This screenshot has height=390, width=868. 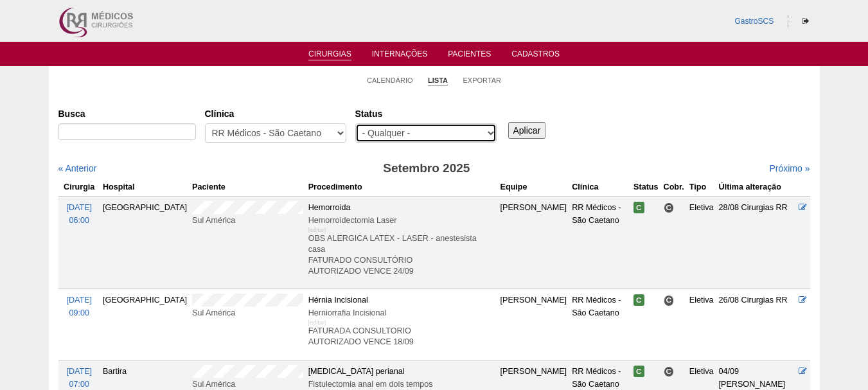 I want to click on th: Tipo, so click(x=702, y=187).